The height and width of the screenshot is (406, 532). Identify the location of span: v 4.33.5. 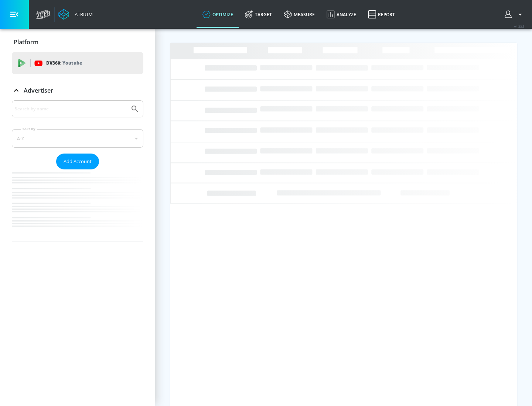
(520, 26).